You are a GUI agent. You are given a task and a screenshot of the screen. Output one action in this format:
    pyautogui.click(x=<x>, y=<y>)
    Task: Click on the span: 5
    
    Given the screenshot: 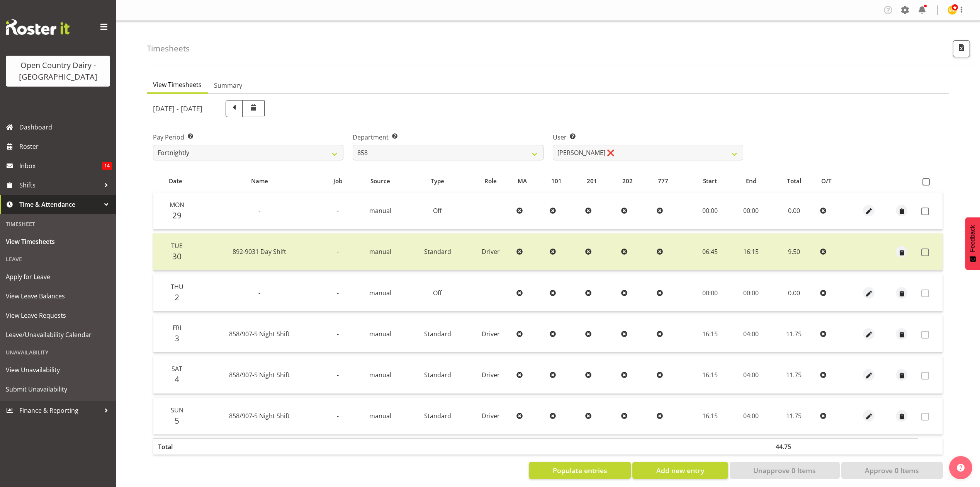 What is the action you would take?
    pyautogui.click(x=177, y=421)
    